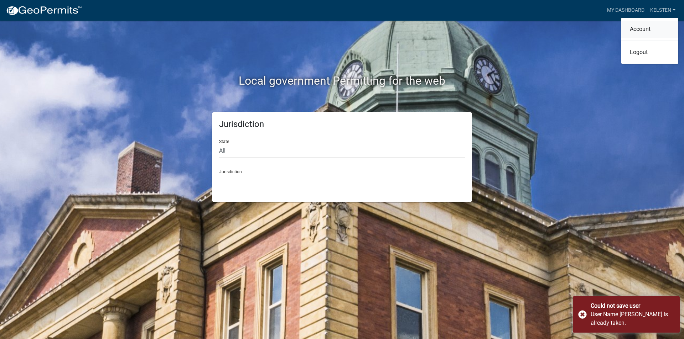  What do you see at coordinates (662, 10) in the screenshot?
I see `a: Kelsten` at bounding box center [662, 10].